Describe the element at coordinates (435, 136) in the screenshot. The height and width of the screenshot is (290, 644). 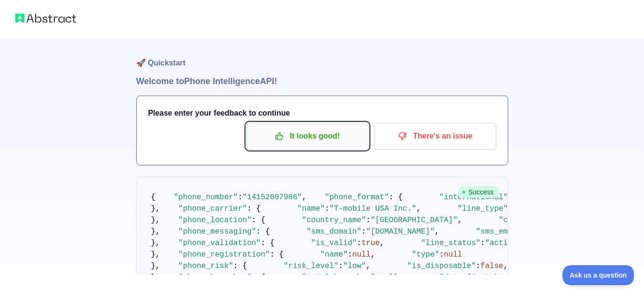
I see `button: There's an issue` at that location.